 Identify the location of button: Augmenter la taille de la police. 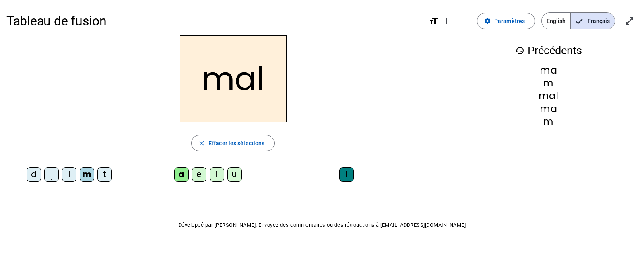
(447, 21).